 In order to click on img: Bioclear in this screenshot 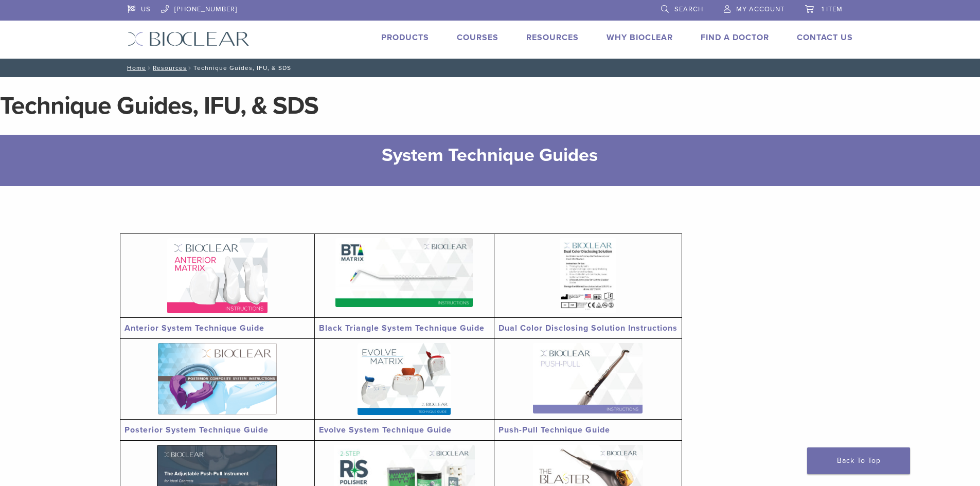, I will do `click(189, 38)`.